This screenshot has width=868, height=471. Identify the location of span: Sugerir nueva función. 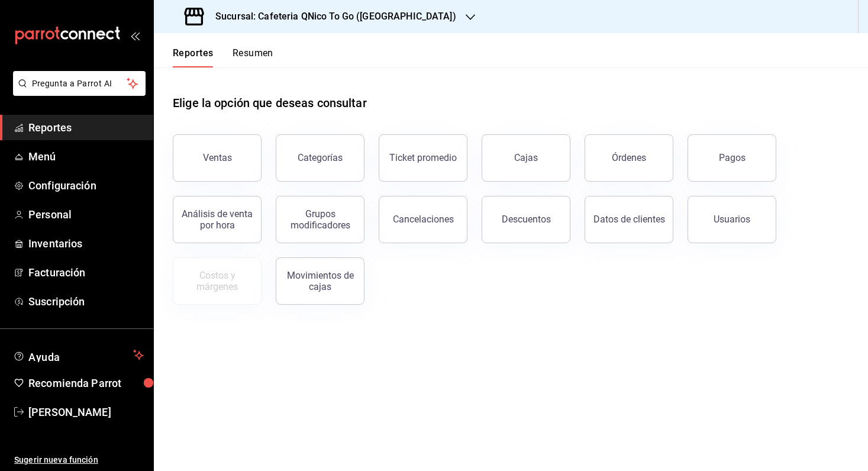
(79, 460).